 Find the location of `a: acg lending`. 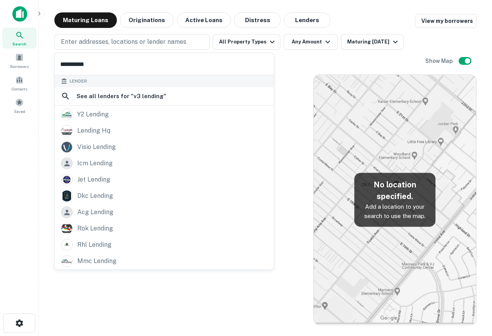

a: acg lending is located at coordinates (164, 212).